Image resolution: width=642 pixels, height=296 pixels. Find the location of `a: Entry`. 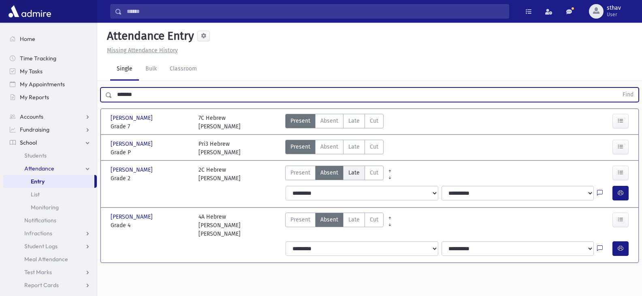

a: Entry is located at coordinates (49, 182).